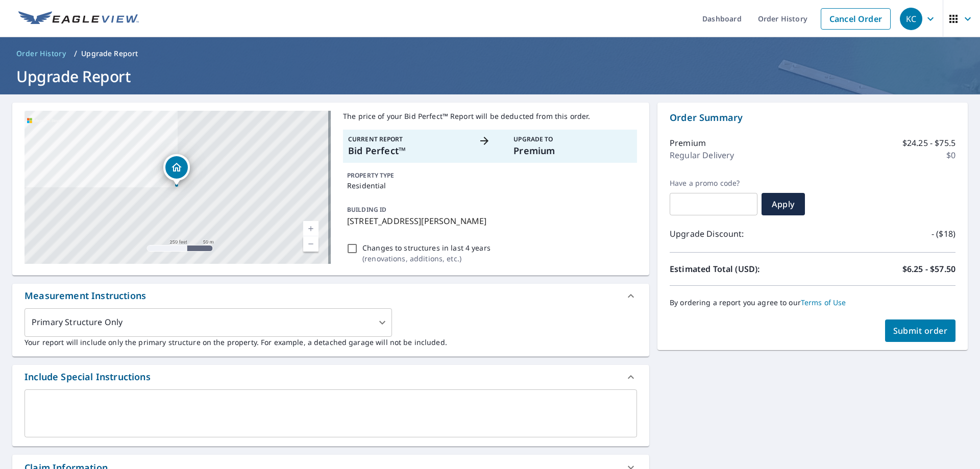 The height and width of the screenshot is (469, 980). Describe the element at coordinates (742, 234) in the screenshot. I see `p: Upgrade Discount:` at that location.